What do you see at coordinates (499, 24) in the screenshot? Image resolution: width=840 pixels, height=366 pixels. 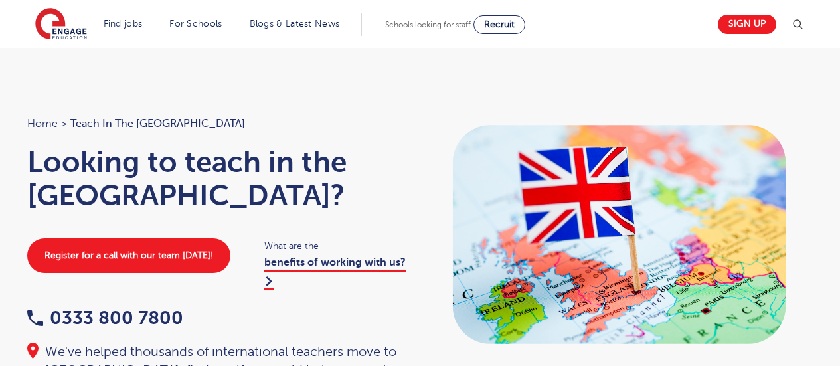 I see `span: Recruit` at bounding box center [499, 24].